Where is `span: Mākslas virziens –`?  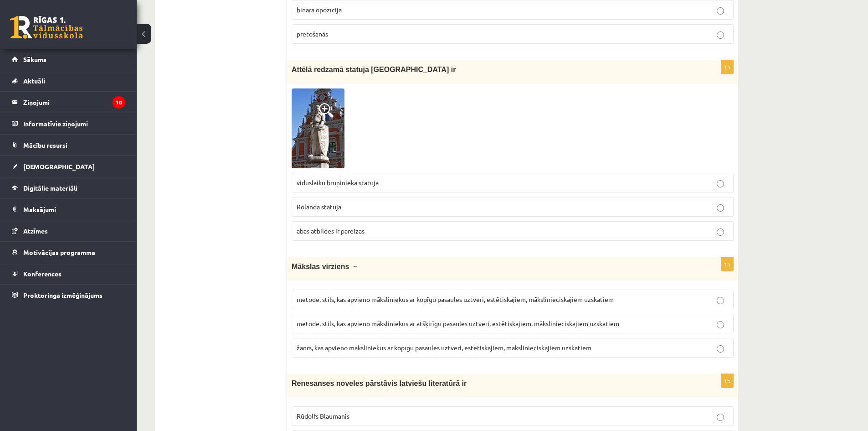
span: Mākslas virziens – is located at coordinates (324, 266).